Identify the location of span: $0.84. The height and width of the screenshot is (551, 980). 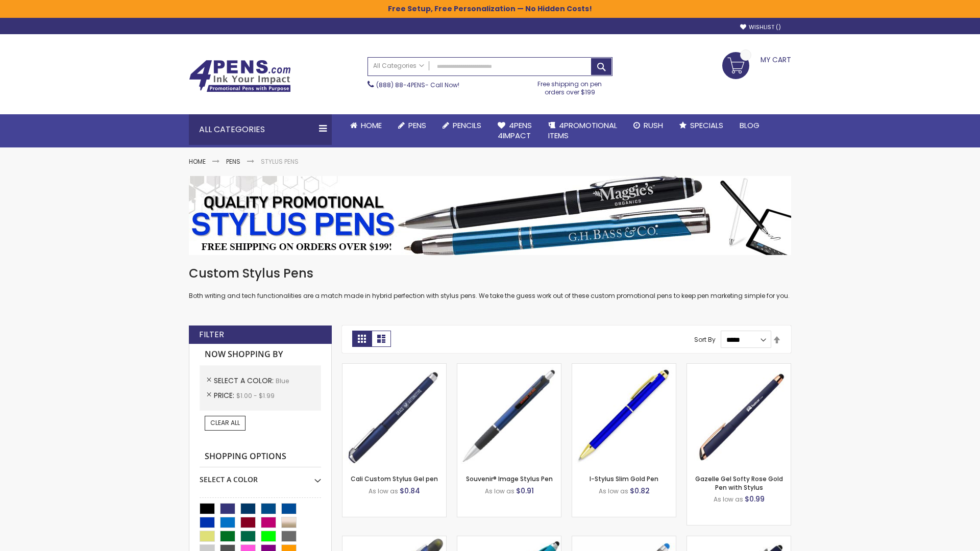
(410, 491).